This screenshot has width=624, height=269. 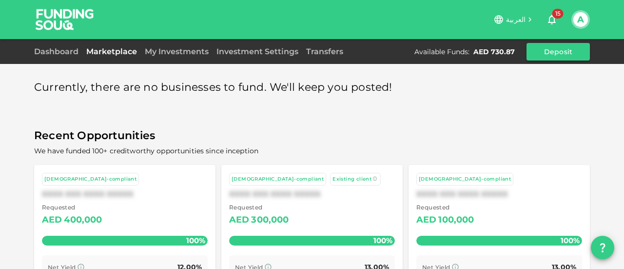 What do you see at coordinates (456, 220) in the screenshot?
I see `div: 100,000` at bounding box center [456, 220].